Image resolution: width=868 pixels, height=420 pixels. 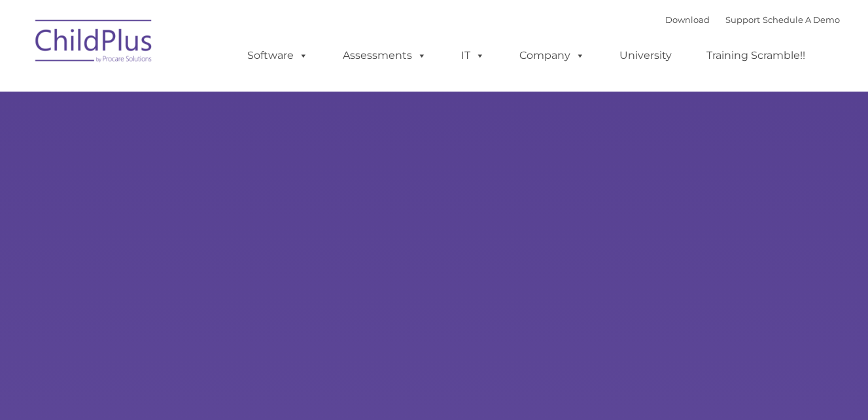 I want to click on a: Support, so click(x=742, y=20).